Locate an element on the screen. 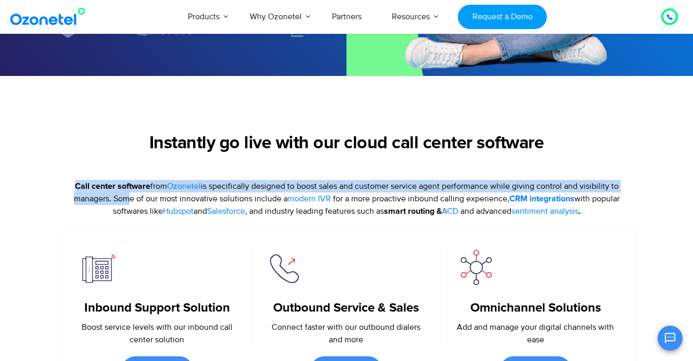 This screenshot has height=361, width=693. a: CRM integrations is located at coordinates (542, 199).